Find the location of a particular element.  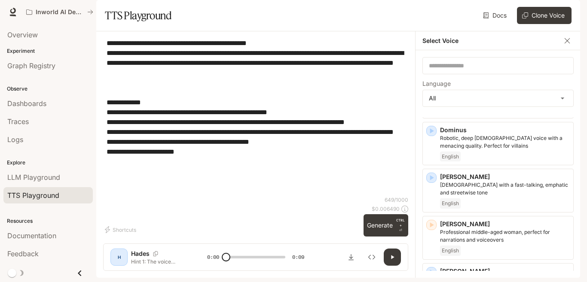

p: Inworld AI Demos is located at coordinates (60, 12).